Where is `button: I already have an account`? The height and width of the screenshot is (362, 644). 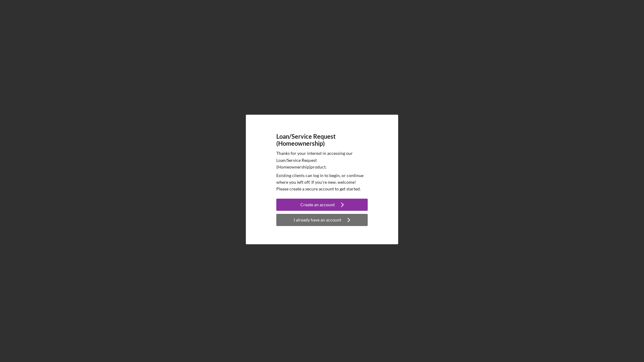
button: I already have an account is located at coordinates (322, 220).